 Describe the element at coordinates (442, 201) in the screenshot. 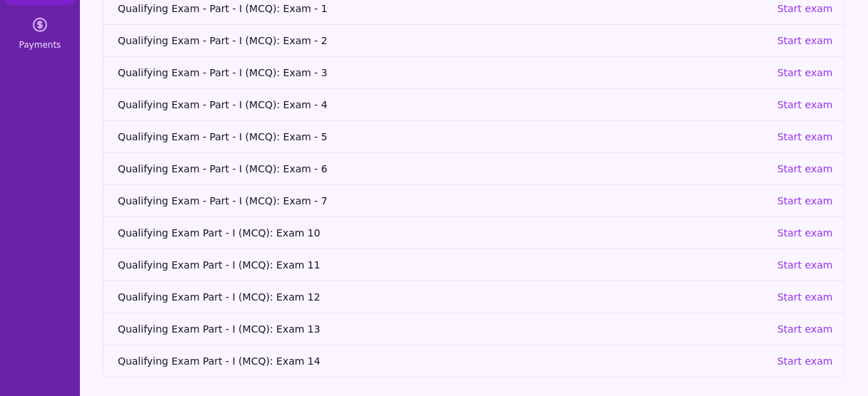

I see `span: Qualifying Exam - Part - I (MCQ): Exam - 7` at that location.